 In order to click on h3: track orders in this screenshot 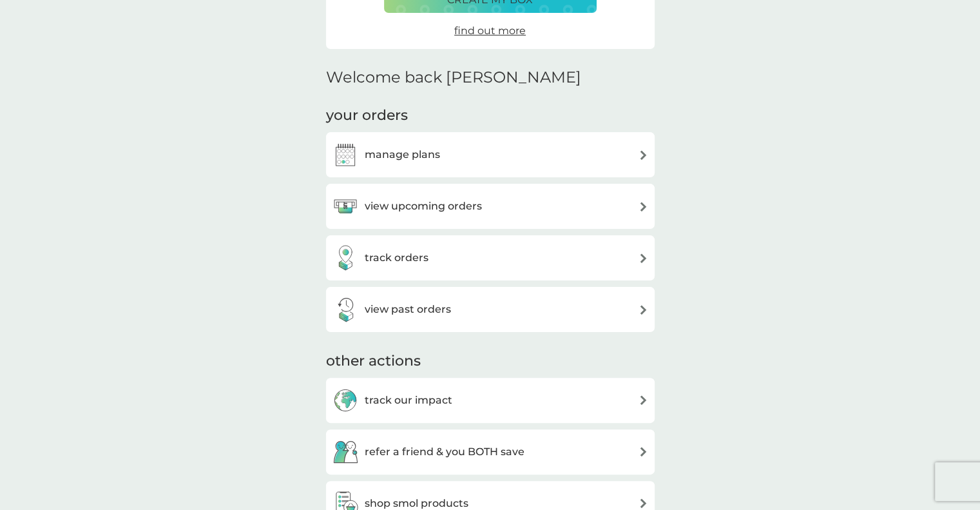, I will do `click(396, 258)`.